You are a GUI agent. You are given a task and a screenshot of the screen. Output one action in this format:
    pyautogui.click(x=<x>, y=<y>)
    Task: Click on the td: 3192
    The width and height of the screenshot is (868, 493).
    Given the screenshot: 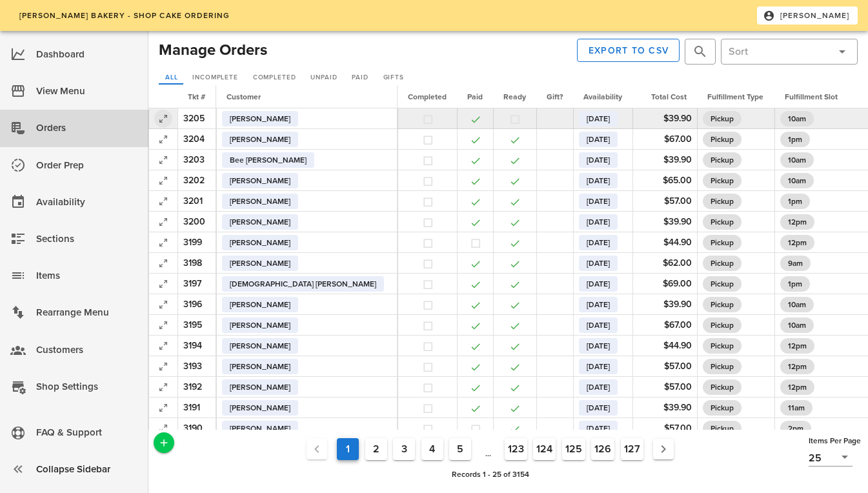 What is the action you would take?
    pyautogui.click(x=197, y=387)
    